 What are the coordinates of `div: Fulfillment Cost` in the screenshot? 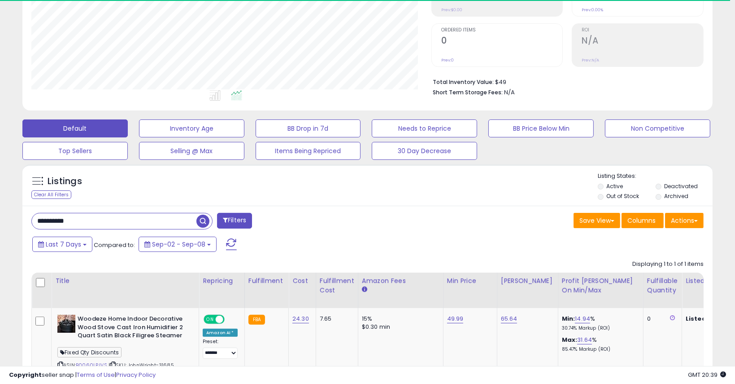 It's located at (337, 285).